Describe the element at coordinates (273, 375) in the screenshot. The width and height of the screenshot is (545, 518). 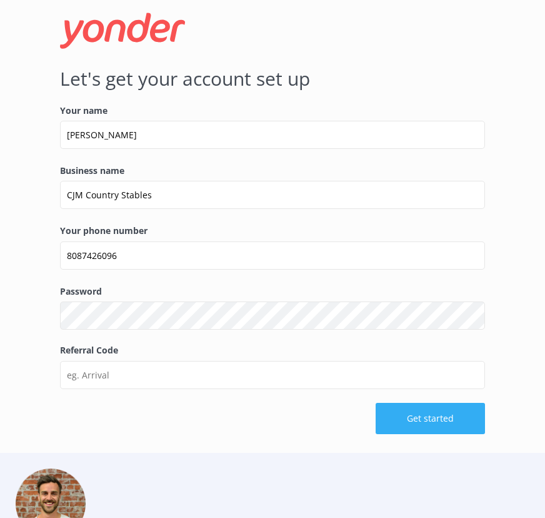
I see `input: eg. Arrival` at that location.